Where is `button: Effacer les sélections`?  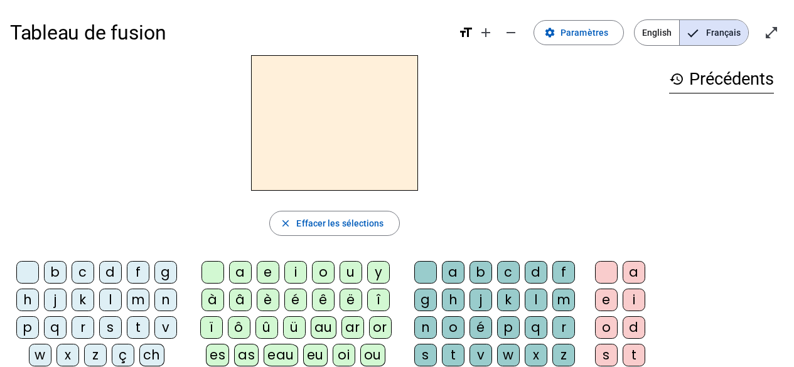
button: Effacer les sélections is located at coordinates (334, 224).